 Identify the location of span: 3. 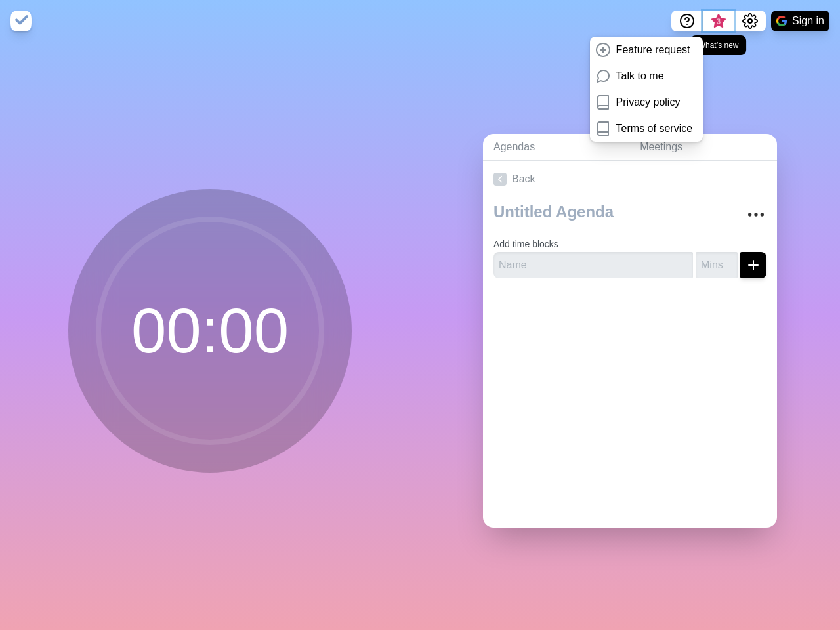
(719, 22).